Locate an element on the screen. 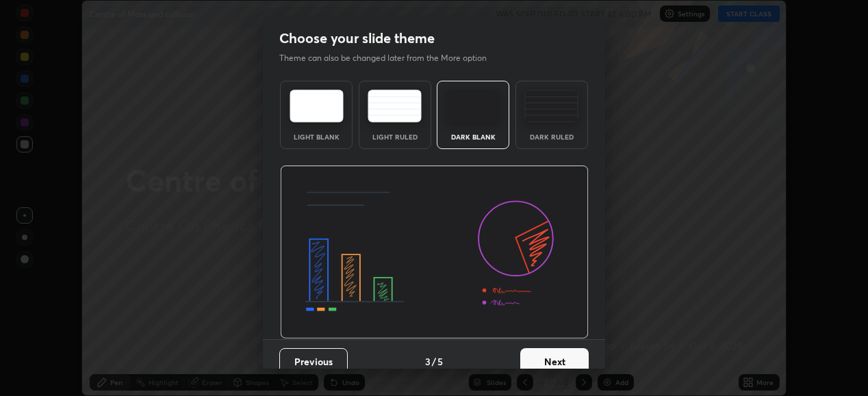 The width and height of the screenshot is (868, 396). h4: 5 is located at coordinates (440, 361).